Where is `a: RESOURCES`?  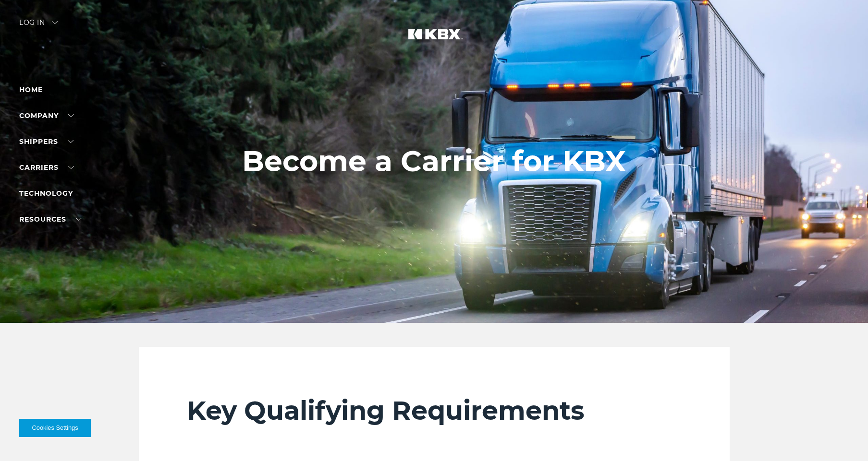 a: RESOURCES is located at coordinates (50, 220).